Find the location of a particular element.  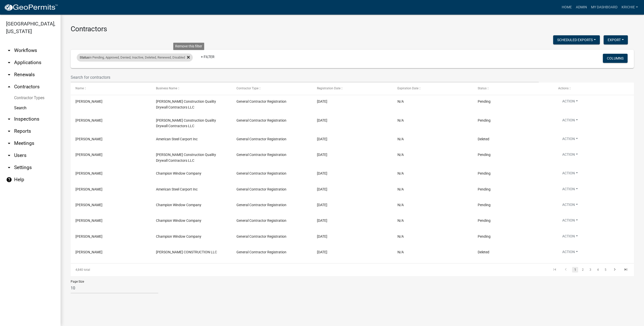

a: go to previous page is located at coordinates (566, 269).